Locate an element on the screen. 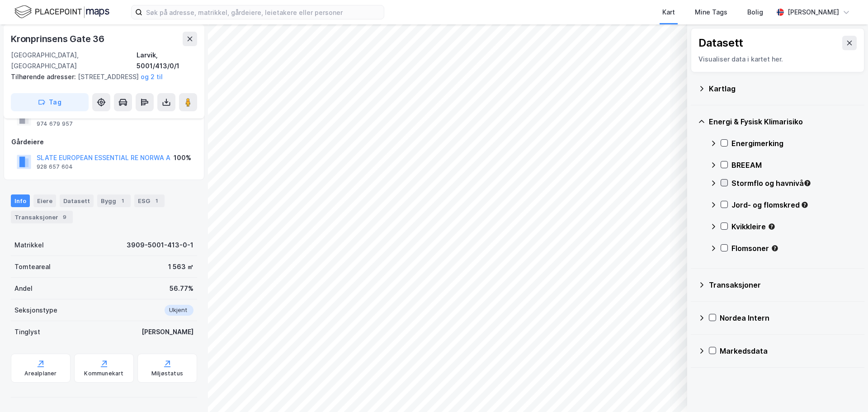 The width and height of the screenshot is (868, 412). div: Matrikkel is located at coordinates (29, 245).